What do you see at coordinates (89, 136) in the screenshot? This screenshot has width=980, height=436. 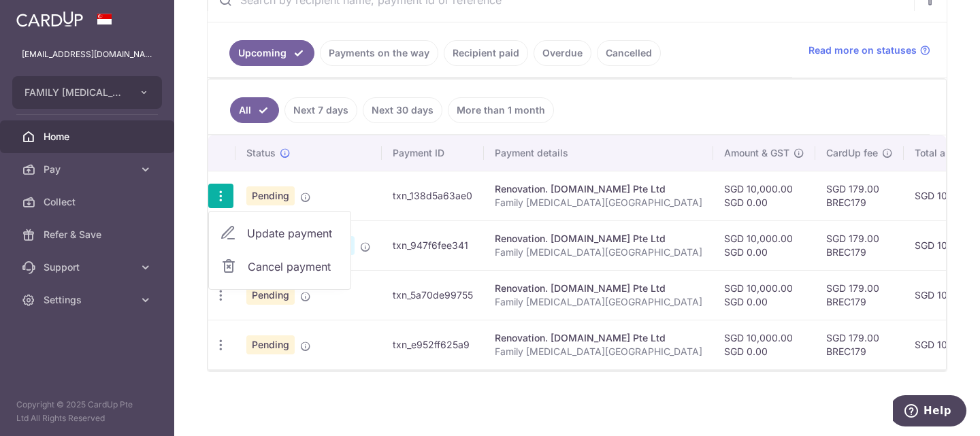 I see `span: Home` at bounding box center [89, 136].